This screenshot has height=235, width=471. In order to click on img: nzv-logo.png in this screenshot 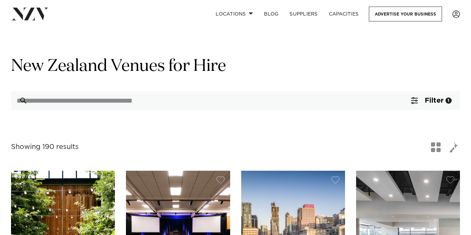, I will do `click(30, 14)`.